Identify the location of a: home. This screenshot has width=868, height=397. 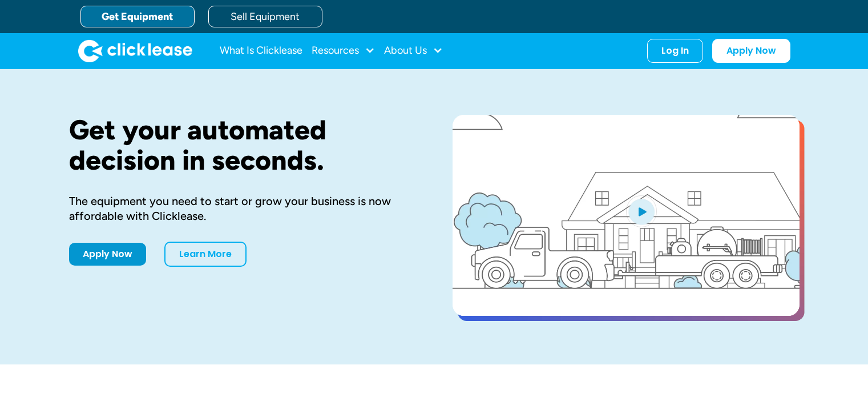
(135, 51).